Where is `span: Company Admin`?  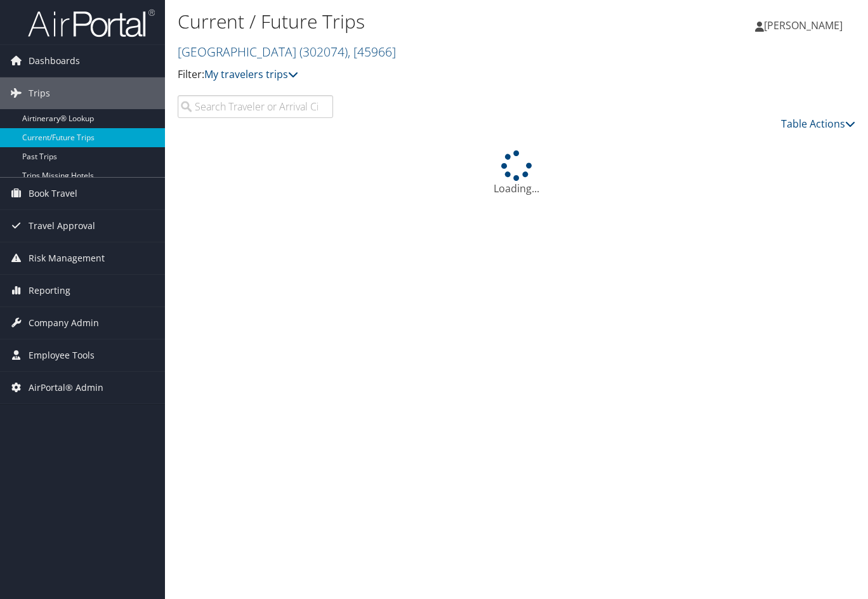 span: Company Admin is located at coordinates (63, 323).